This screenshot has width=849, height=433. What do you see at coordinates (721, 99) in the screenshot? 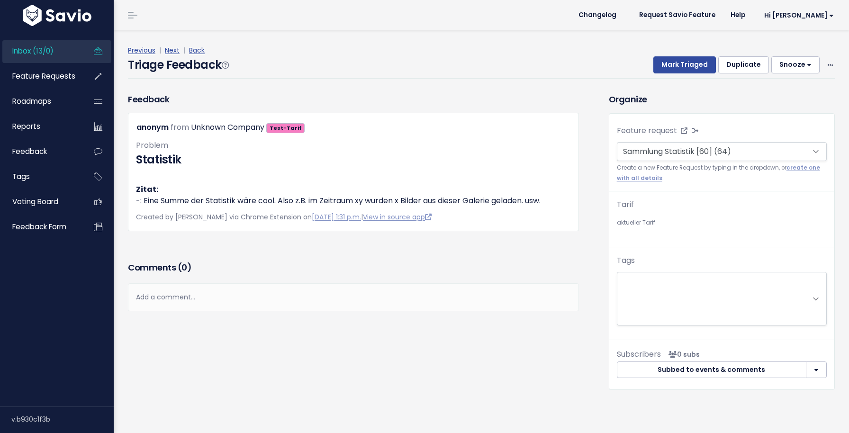
I see `h3: Organize` at bounding box center [721, 99].